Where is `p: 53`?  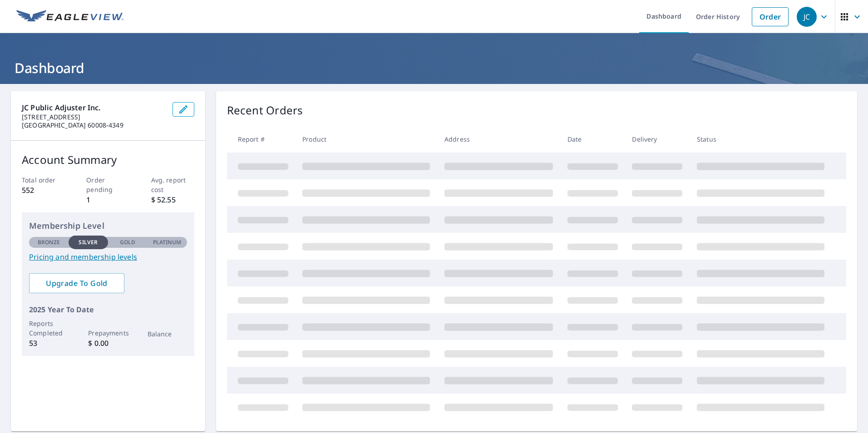 p: 53 is located at coordinates (49, 343).